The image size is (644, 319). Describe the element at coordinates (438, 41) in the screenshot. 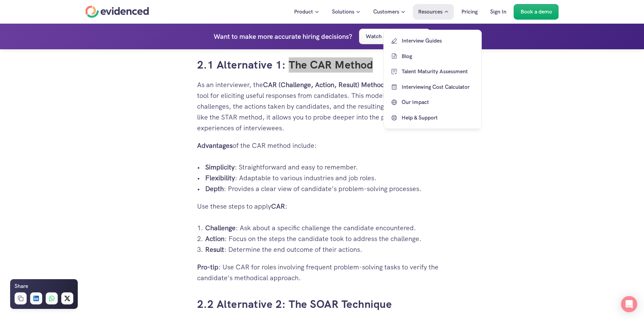

I see `p: Interview Guides` at that location.